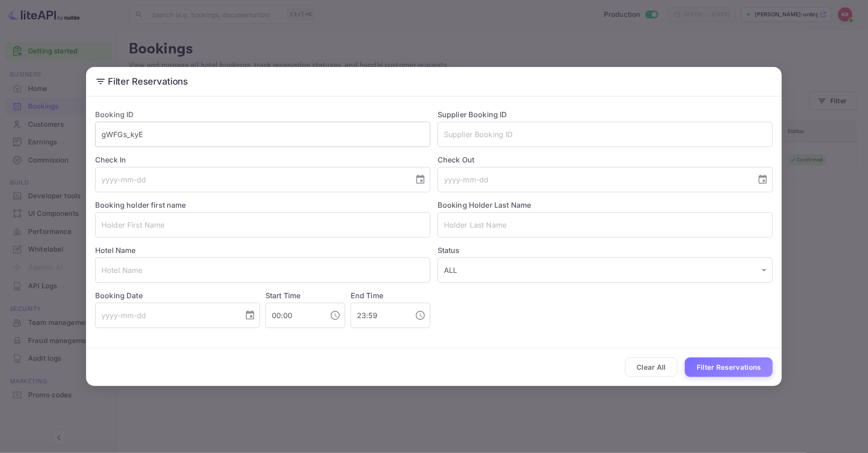  Describe the element at coordinates (484, 205) in the screenshot. I see `label: Booking Holder Last Name` at that location.